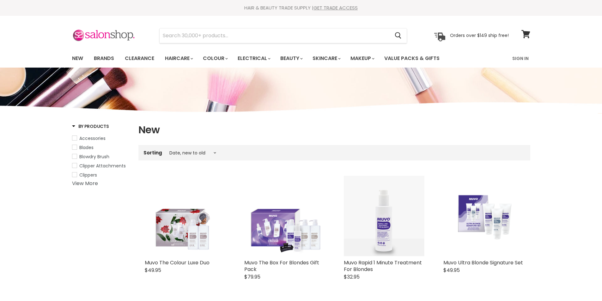  I want to click on a: Accessories, so click(101, 138).